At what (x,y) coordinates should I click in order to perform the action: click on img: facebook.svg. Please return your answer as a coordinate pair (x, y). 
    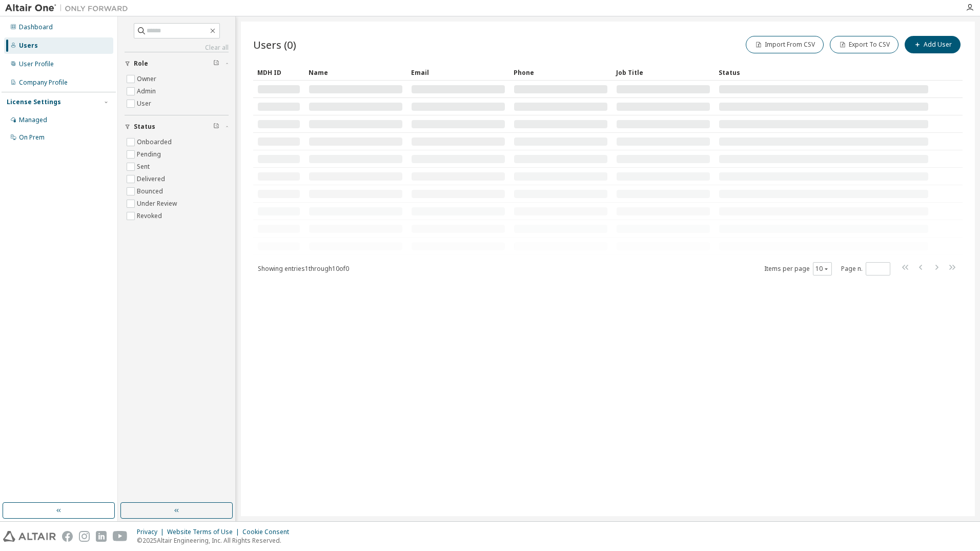
    Looking at the image, I should click on (68, 536).